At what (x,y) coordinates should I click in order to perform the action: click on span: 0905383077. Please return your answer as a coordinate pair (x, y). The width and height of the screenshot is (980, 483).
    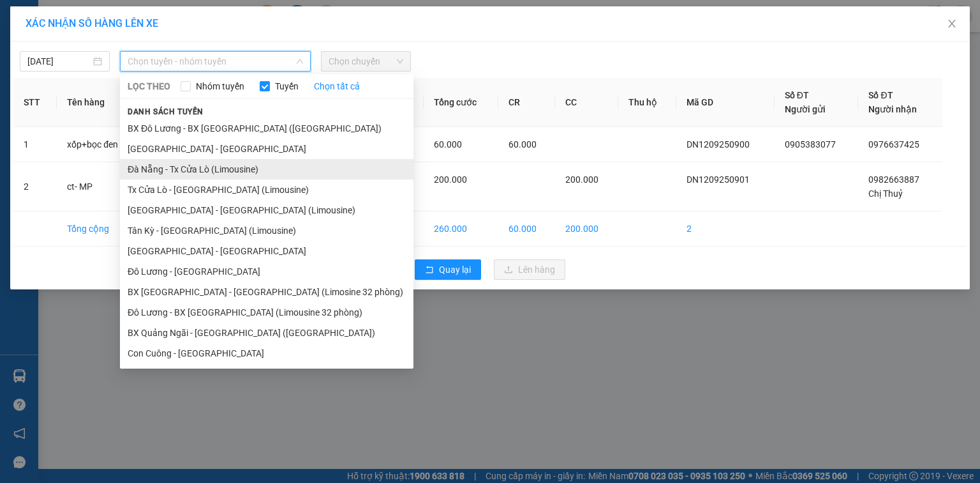
    Looking at the image, I should click on (810, 144).